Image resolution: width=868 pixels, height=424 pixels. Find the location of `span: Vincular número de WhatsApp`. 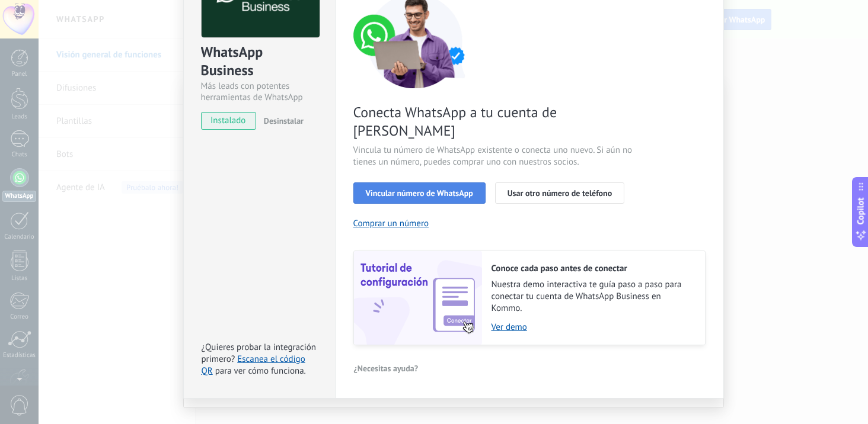

span: Vincular número de WhatsApp is located at coordinates (419, 193).